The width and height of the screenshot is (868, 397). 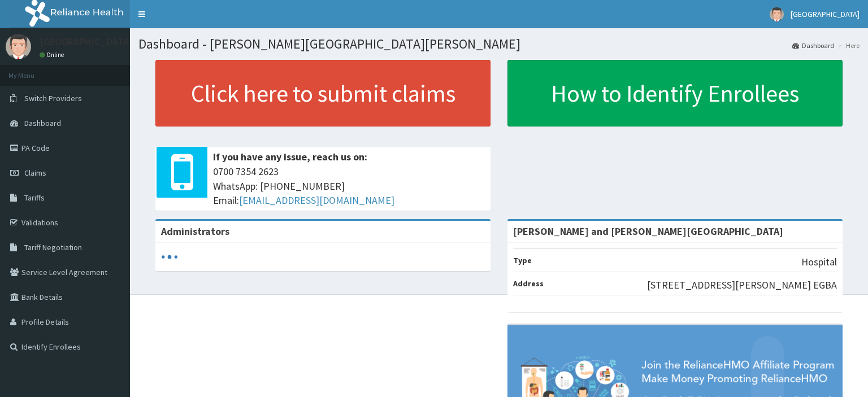 I want to click on a: How to Identify Enrollees, so click(x=675, y=93).